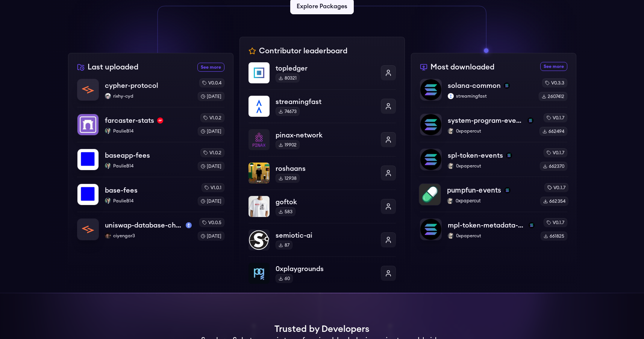 The height and width of the screenshot is (339, 644). Describe the element at coordinates (554, 236) in the screenshot. I see `div: 661825` at that location.